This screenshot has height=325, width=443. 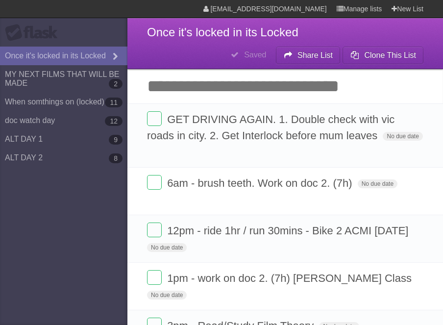 What do you see at coordinates (116, 158) in the screenshot?
I see `b: 8` at bounding box center [116, 158].